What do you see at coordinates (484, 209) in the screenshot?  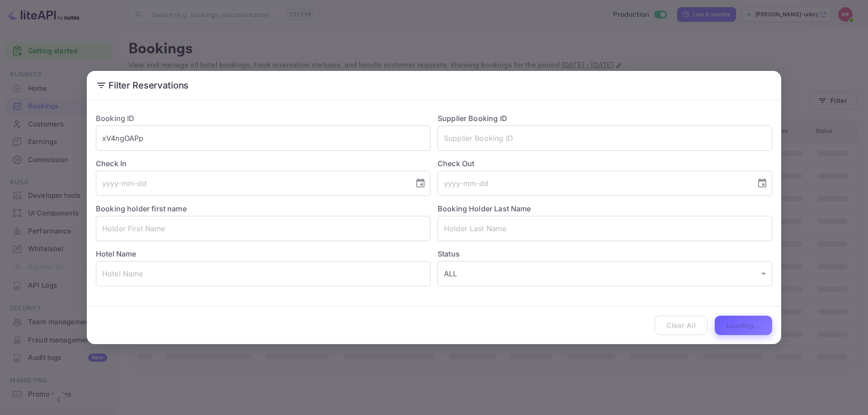 I see `label: Booking Holder Last Name` at bounding box center [484, 209].